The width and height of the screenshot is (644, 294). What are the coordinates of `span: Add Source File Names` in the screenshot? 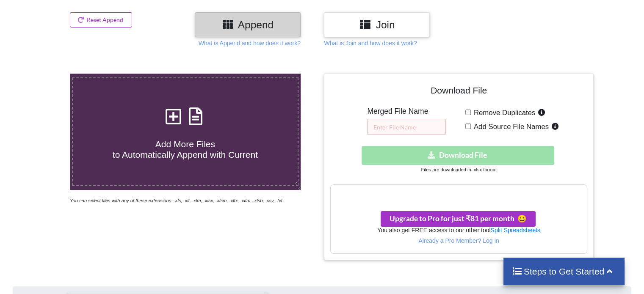 It's located at (510, 127).